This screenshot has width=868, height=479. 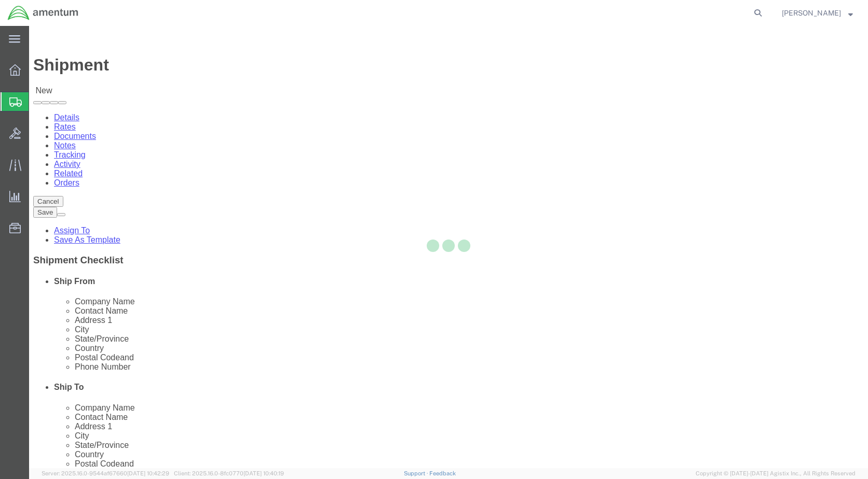 What do you see at coordinates (43, 13) in the screenshot?
I see `img: logo` at bounding box center [43, 13].